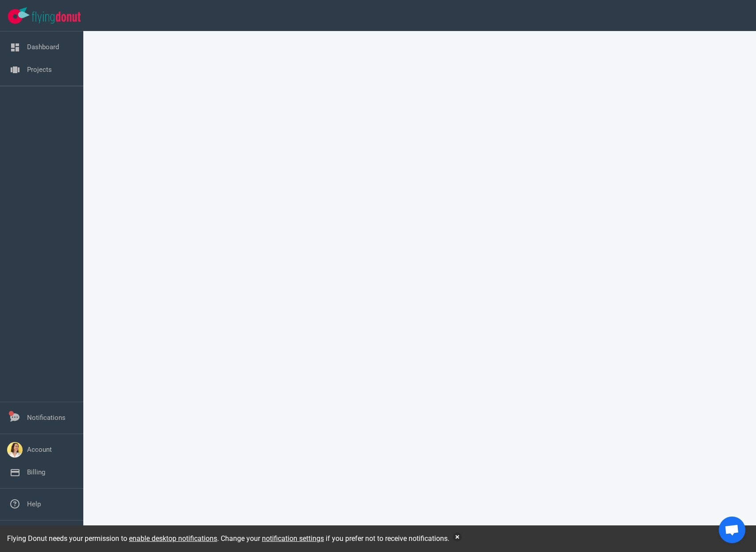 This screenshot has width=756, height=552. Describe the element at coordinates (46, 418) in the screenshot. I see `a: Notifications` at that location.